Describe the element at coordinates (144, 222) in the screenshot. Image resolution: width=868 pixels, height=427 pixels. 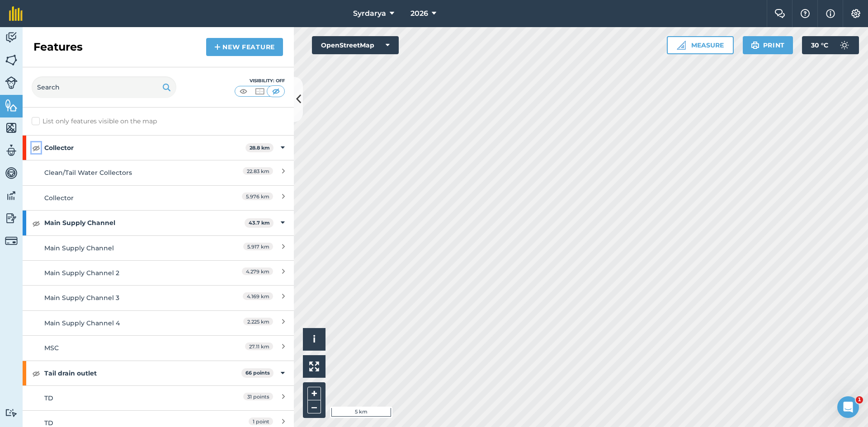
I see `strong: Main Supply Channel` at that location.